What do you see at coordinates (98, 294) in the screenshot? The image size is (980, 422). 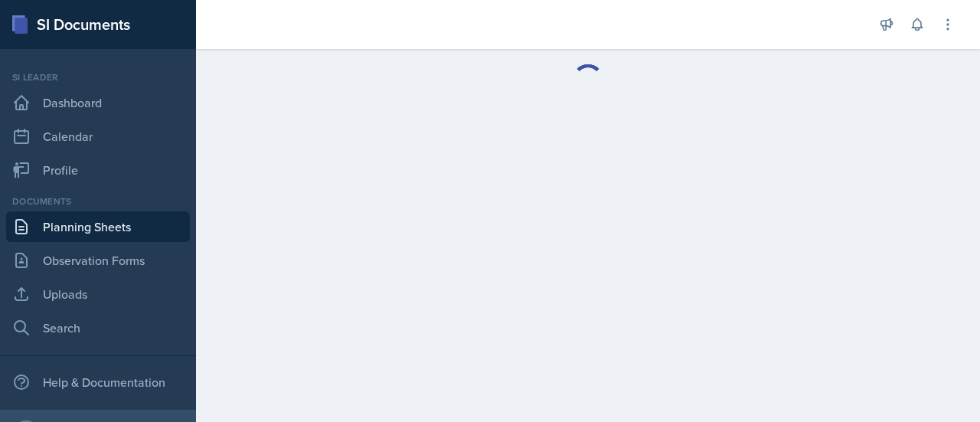 I see `a: Uploads` at bounding box center [98, 294].